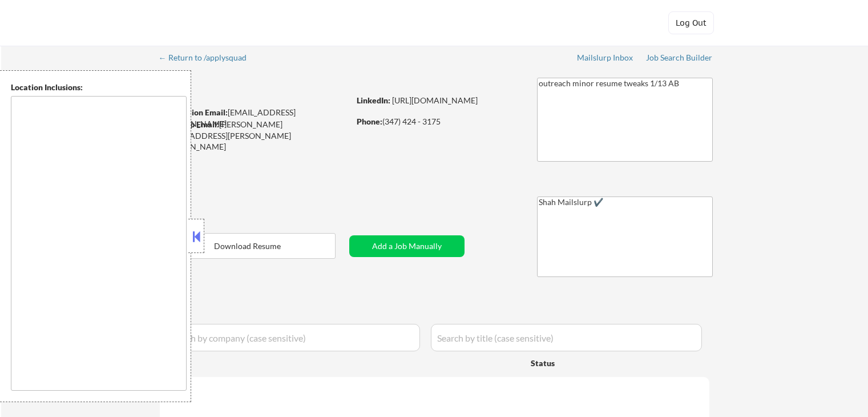 The height and width of the screenshot is (417, 868). Describe the element at coordinates (566, 338) in the screenshot. I see `input: Search by title (case sensitive)` at that location.